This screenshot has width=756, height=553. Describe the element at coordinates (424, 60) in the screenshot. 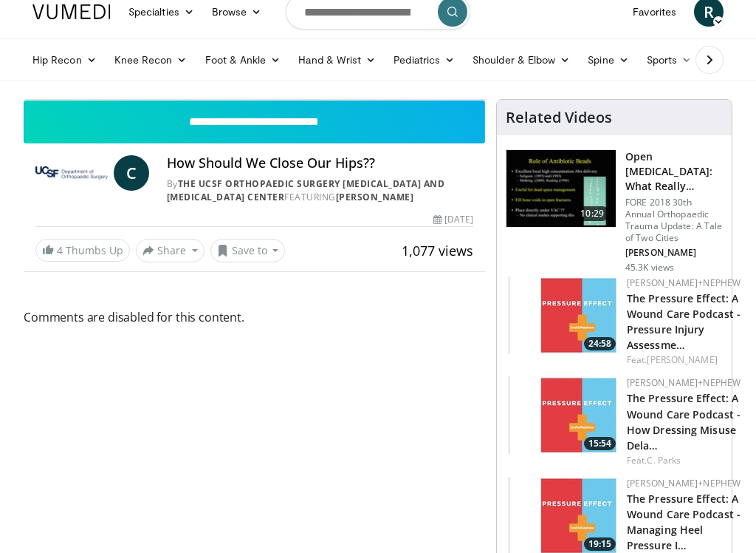

I see `a: Pediatrics` at that location.